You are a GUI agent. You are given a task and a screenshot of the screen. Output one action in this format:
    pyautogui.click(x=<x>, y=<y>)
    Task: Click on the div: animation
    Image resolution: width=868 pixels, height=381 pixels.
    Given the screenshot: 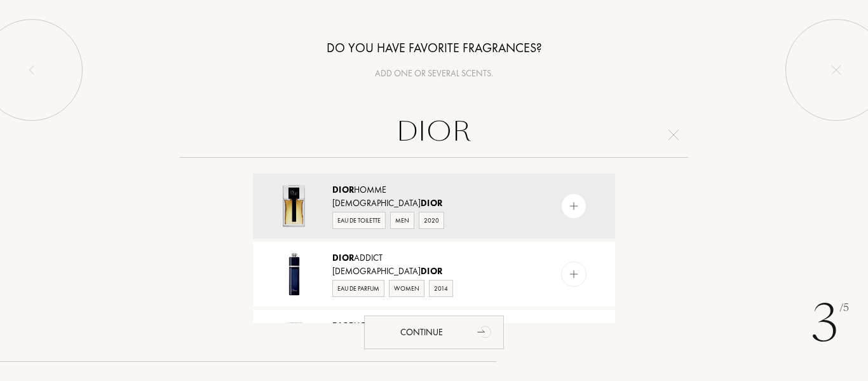 What is the action you would take?
    pyautogui.click(x=485, y=331)
    